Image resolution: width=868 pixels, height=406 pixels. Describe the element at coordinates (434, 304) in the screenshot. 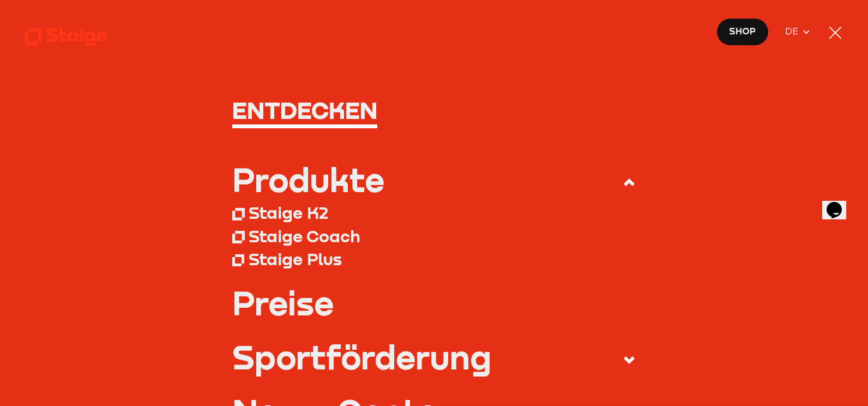

I see `a: Preise` at that location.